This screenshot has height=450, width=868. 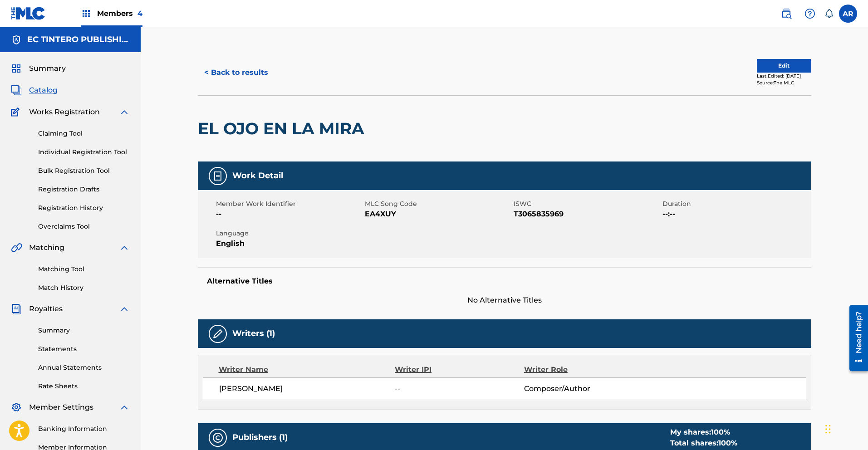 I want to click on span: T3065835969, so click(x=587, y=214).